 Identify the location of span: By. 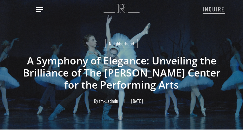
(96, 101).